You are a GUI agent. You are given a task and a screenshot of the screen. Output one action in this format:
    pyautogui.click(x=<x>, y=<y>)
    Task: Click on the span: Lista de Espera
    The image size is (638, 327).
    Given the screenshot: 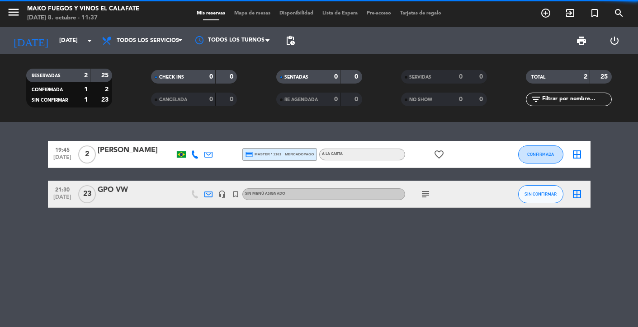 What is the action you would take?
    pyautogui.click(x=340, y=13)
    